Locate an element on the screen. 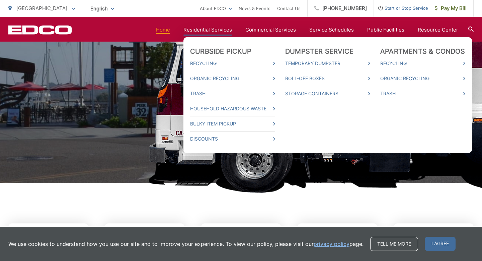 Image resolution: width=482 pixels, height=261 pixels. a: News & Events is located at coordinates (255, 8).